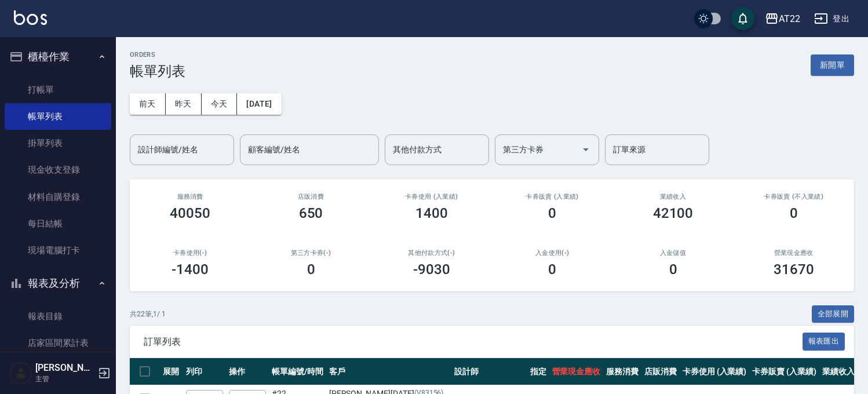  Describe the element at coordinates (743, 19) in the screenshot. I see `button: save` at that location.